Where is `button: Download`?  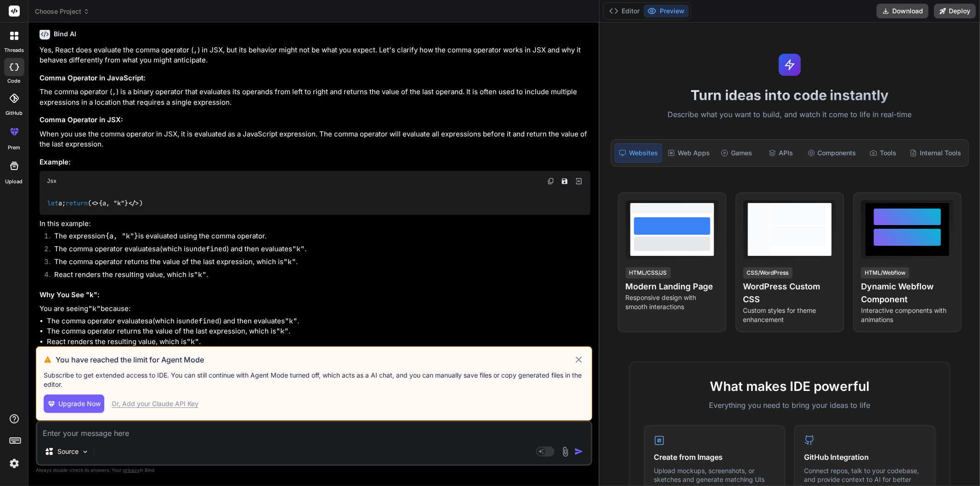
button: Download is located at coordinates (902, 11).